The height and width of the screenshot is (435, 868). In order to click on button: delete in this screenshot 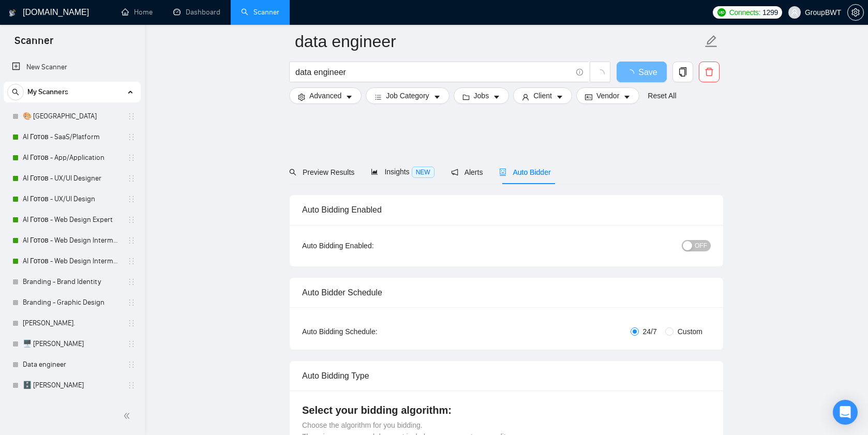, I will do `click(710, 72)`.